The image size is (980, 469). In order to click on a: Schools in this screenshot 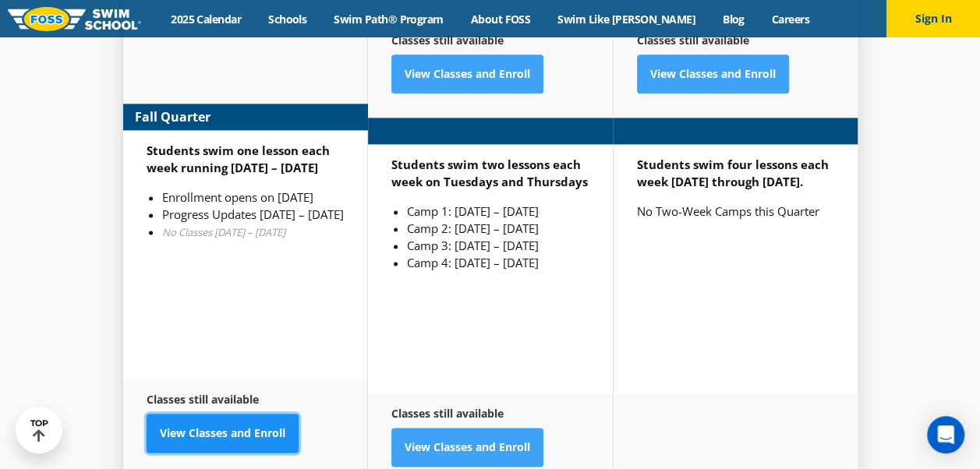, I will do `click(288, 19)`.